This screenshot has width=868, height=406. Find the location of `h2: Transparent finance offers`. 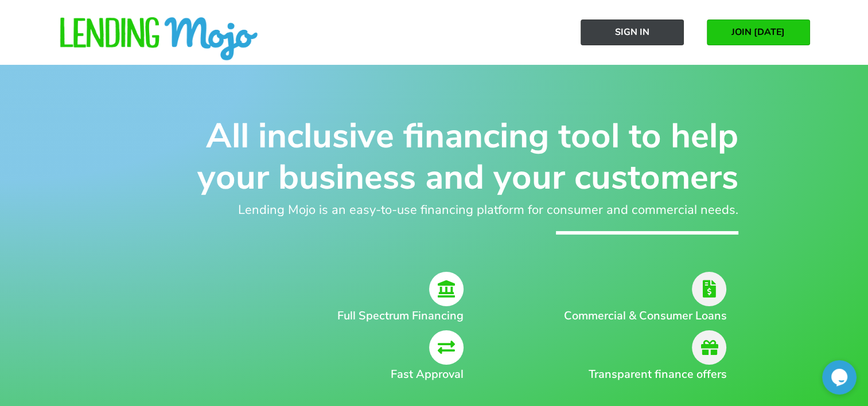

h2: Transparent finance offers is located at coordinates (635, 375).